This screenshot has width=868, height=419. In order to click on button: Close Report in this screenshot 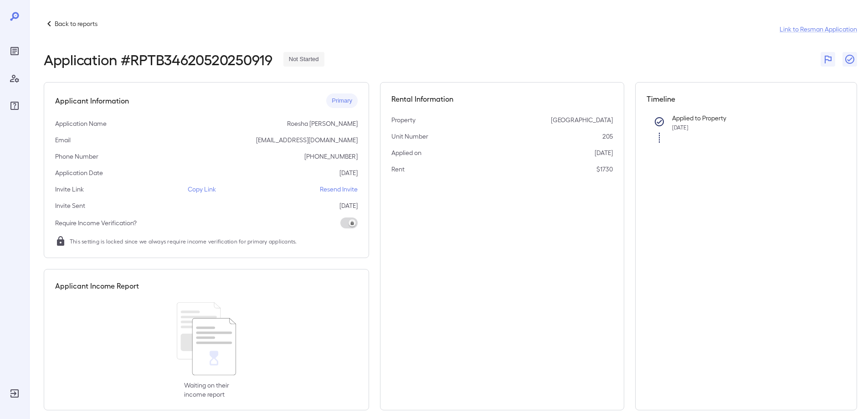, I will do `click(850, 59)`.